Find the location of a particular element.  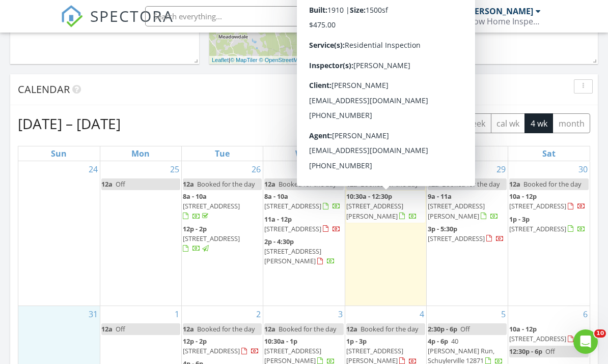

td: Go to August 27, 2025 is located at coordinates (304, 234).